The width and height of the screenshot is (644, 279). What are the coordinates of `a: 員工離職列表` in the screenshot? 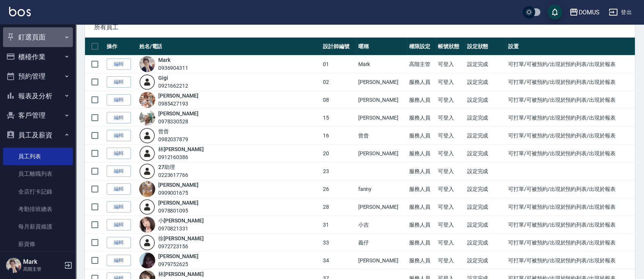 It's located at (38, 174).